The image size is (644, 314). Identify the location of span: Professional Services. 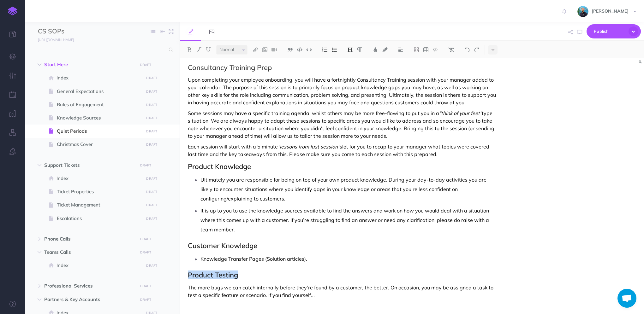
(89, 286).